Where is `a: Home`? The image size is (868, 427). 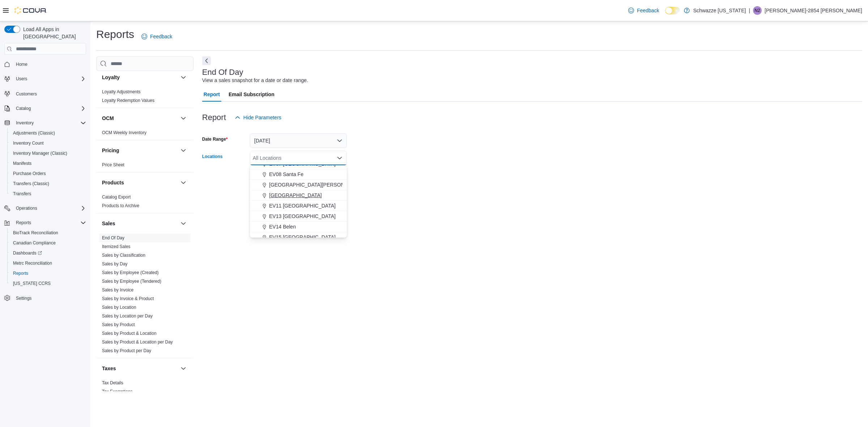
a: Home is located at coordinates (22, 65).